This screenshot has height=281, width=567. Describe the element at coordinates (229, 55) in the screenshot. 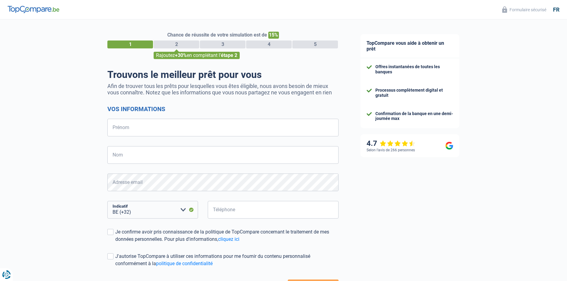

I see `span: étape 2` at that location.